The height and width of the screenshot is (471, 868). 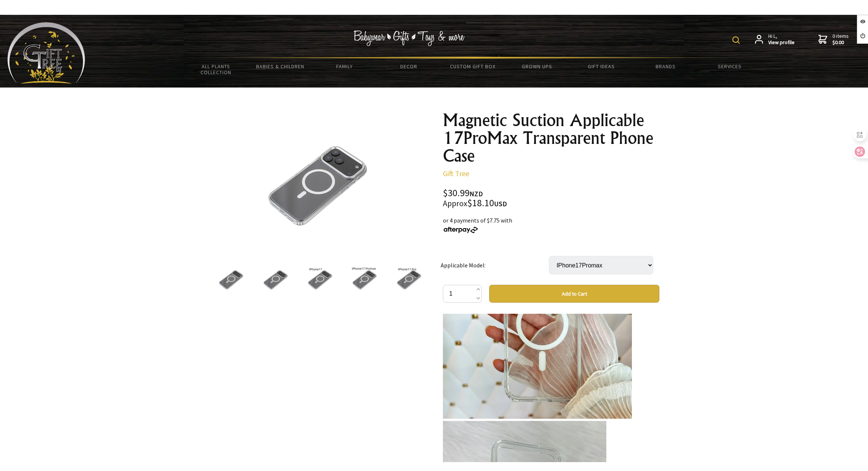 What do you see at coordinates (409, 38) in the screenshot?
I see `img: Babywear - Gifts - Toys & more` at bounding box center [409, 38].